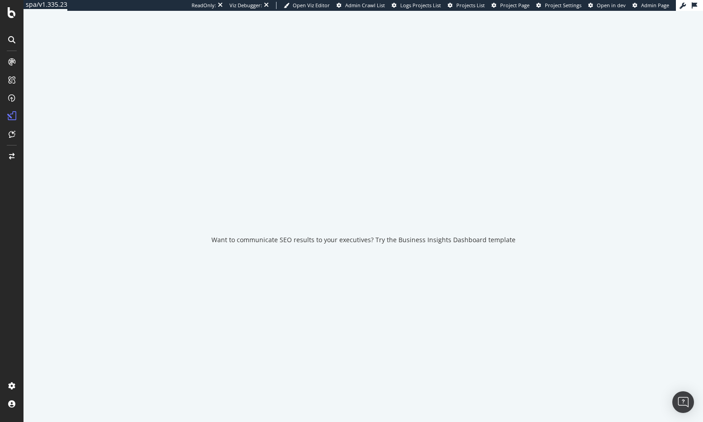  I want to click on div: Viz Debugger:, so click(246, 5).